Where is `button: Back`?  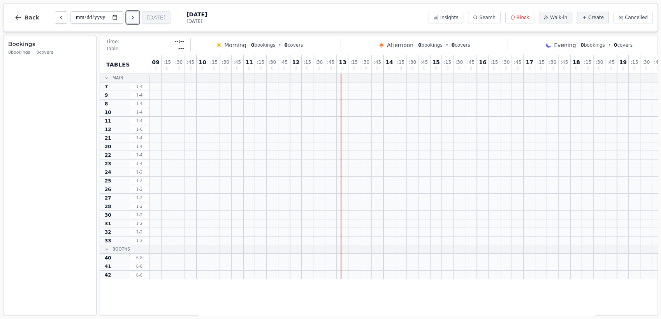 button: Back is located at coordinates (27, 18).